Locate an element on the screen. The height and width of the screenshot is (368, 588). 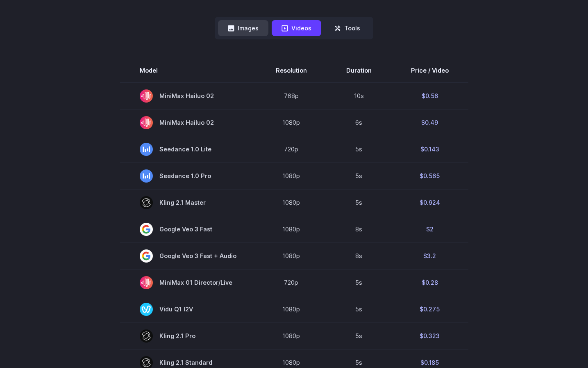
td: $0.56 is located at coordinates (430, 96).